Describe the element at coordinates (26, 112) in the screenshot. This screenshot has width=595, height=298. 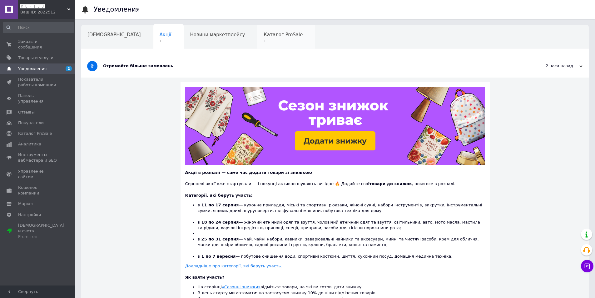
I see `span: Отзывы` at that location.